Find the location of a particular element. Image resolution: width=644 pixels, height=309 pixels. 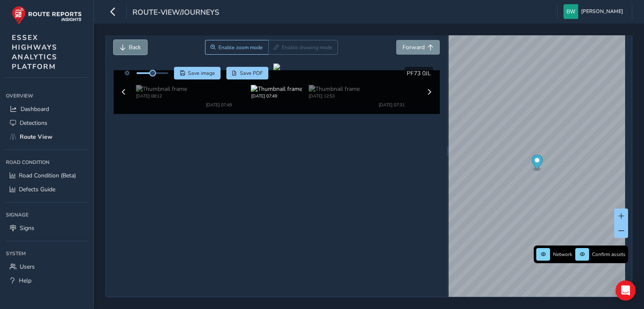

a: Dashboard is located at coordinates (46, 109).